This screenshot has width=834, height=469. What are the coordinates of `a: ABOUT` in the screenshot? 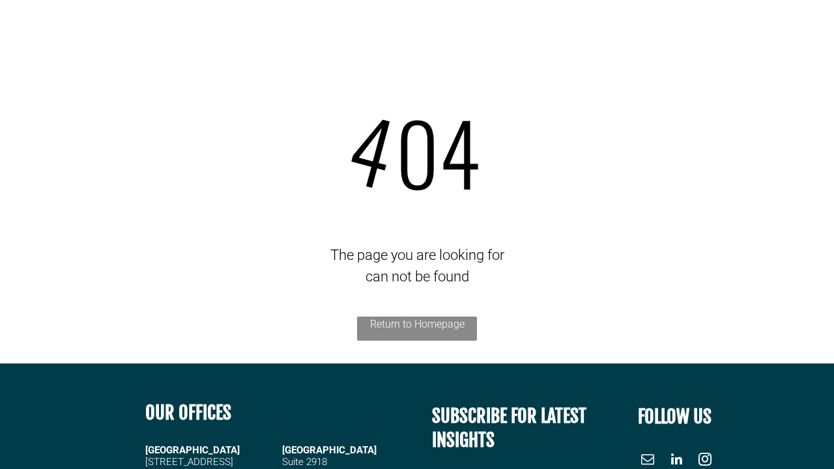 It's located at (372, 32).